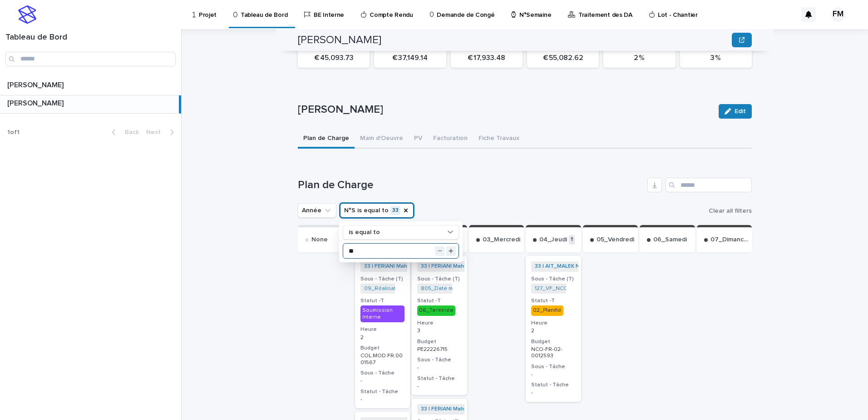  What do you see at coordinates (615, 239) in the screenshot?
I see `p: 05_Vendredi` at bounding box center [615, 239].